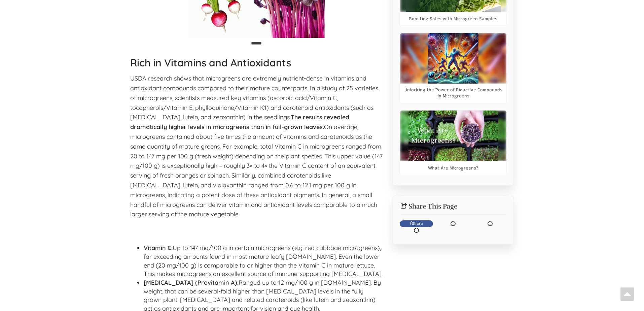  What do you see at coordinates (453, 93) in the screenshot?
I see `a: Unlocking the Power of Bioactive Compounds in Microgreens` at bounding box center [453, 93].